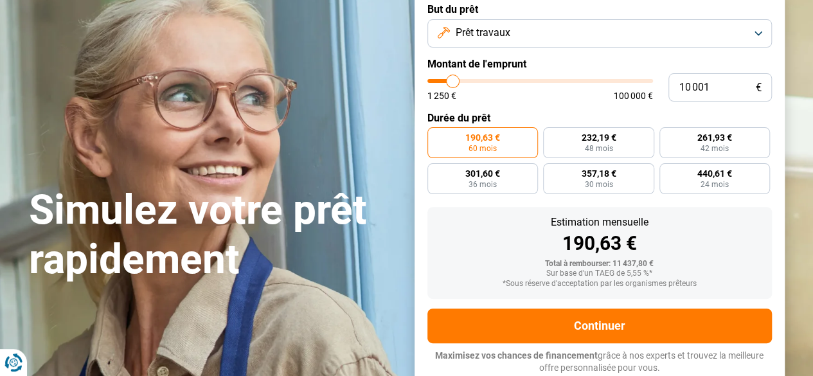 This screenshot has height=376, width=813. I want to click on span: 60 mois, so click(483, 149).